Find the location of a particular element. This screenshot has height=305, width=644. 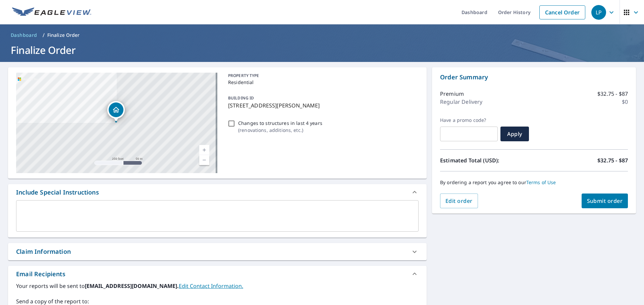

nav: breadcrumb is located at coordinates (322, 35).